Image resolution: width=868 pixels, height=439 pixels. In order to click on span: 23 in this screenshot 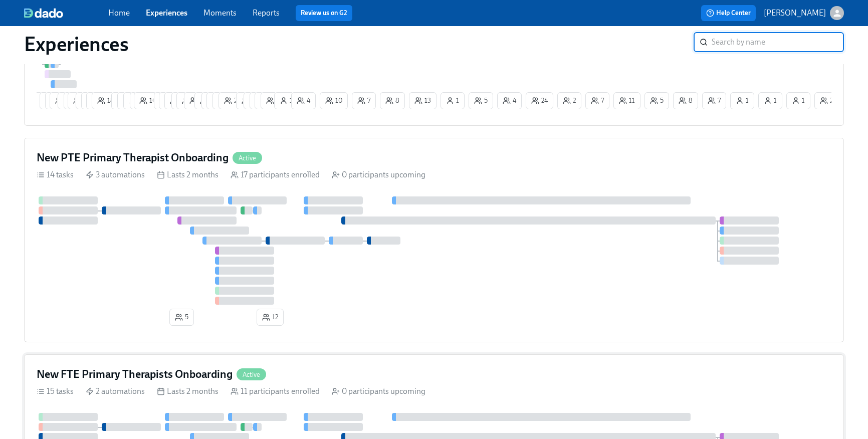, I will do `click(190, 100)`.